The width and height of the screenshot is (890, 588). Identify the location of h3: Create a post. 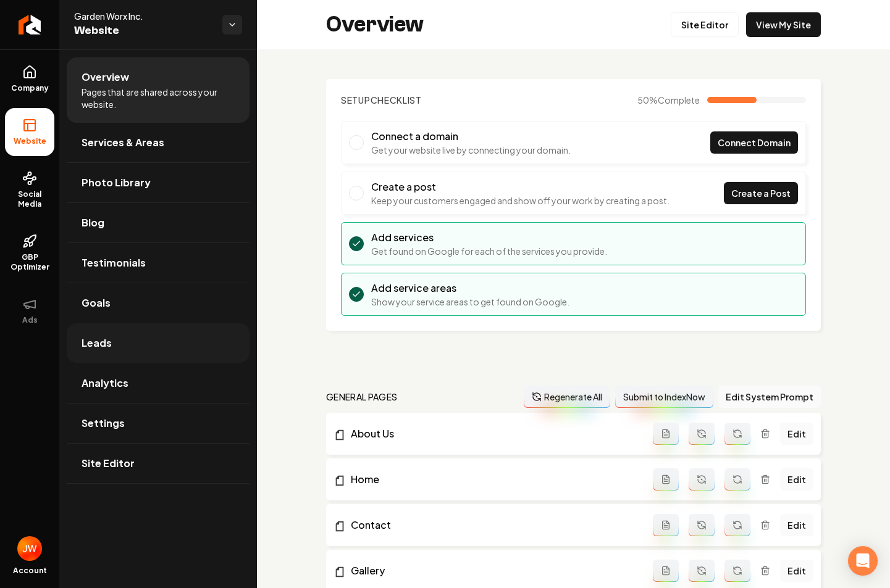
(520, 187).